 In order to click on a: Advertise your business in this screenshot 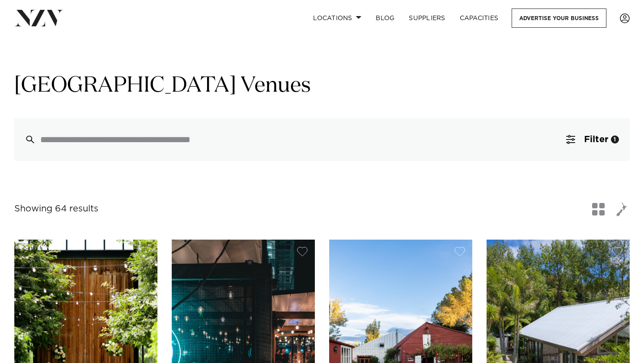, I will do `click(559, 18)`.